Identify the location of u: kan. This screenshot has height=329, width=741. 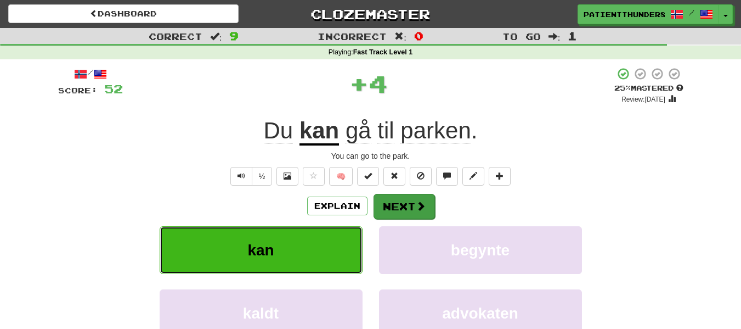
(319, 131).